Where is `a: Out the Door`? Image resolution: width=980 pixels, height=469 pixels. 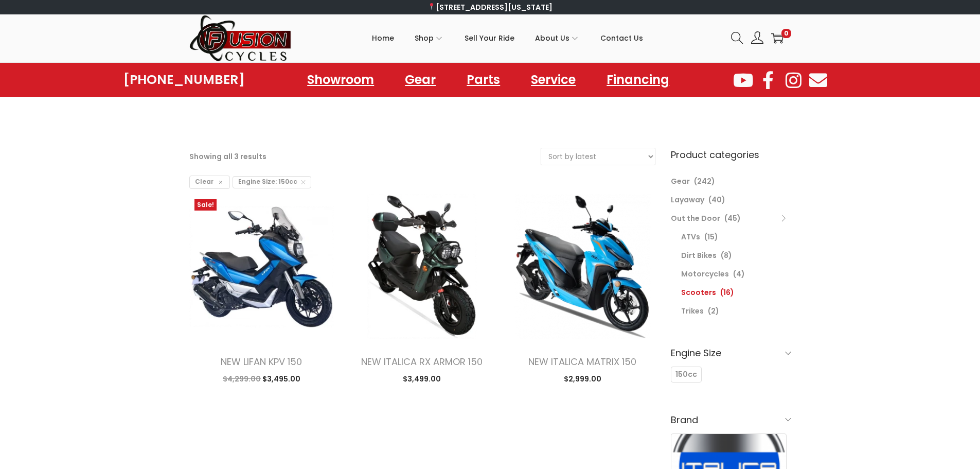
a: Out the Door is located at coordinates (695, 218).